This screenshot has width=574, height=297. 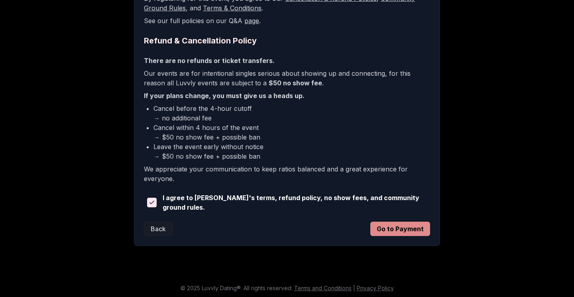 I want to click on a: Terms & Conditions, so click(x=232, y=8).